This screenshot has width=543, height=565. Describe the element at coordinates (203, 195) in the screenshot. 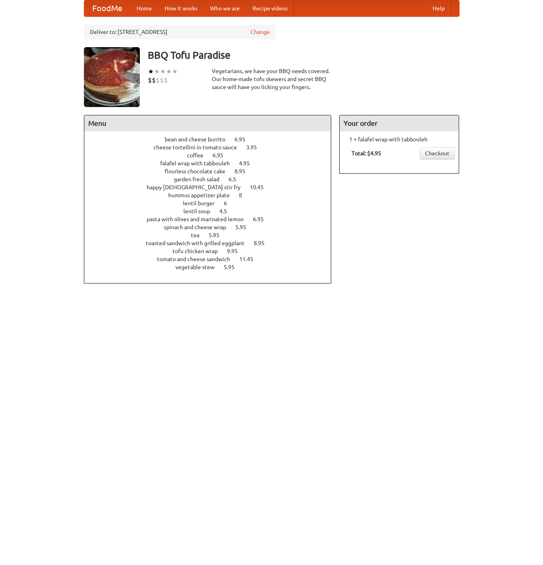

I see `span: hummus appetizer plate` at that location.